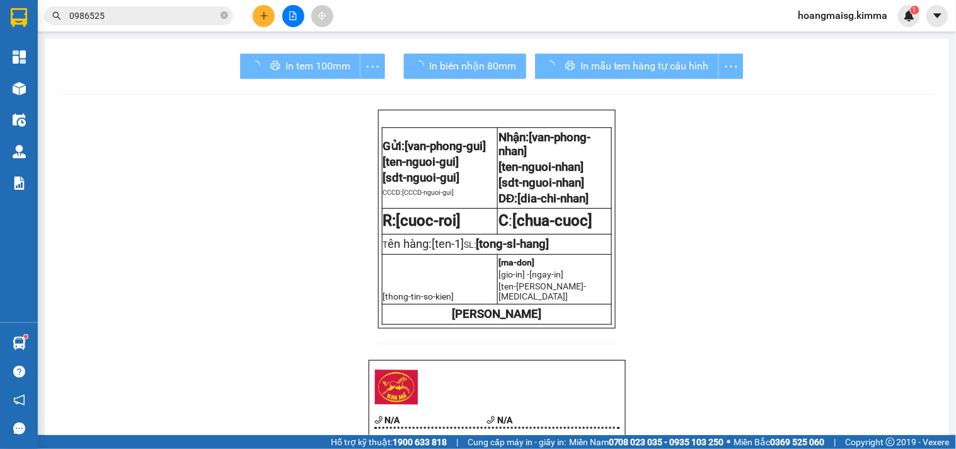 Image resolution: width=956 pixels, height=449 pixels. What do you see at coordinates (780, 442) in the screenshot?
I see `span: Miền Bắc` at bounding box center [780, 442].